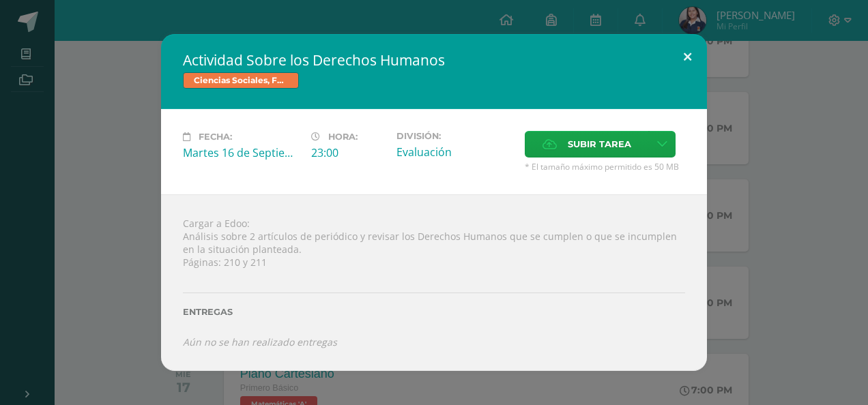  Describe the element at coordinates (434, 312) in the screenshot. I see `label: Entregas` at that location.